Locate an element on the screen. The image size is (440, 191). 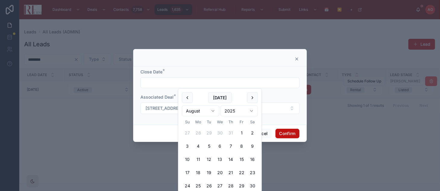
button: Saturday, August 23rd, 2025 is located at coordinates (252, 173).